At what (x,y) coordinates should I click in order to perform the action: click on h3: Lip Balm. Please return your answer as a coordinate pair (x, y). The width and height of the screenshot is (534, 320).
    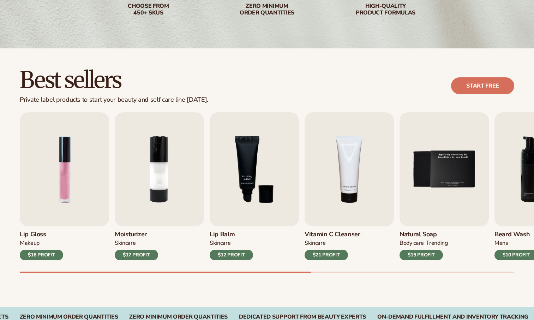
    Looking at the image, I should click on (231, 234).